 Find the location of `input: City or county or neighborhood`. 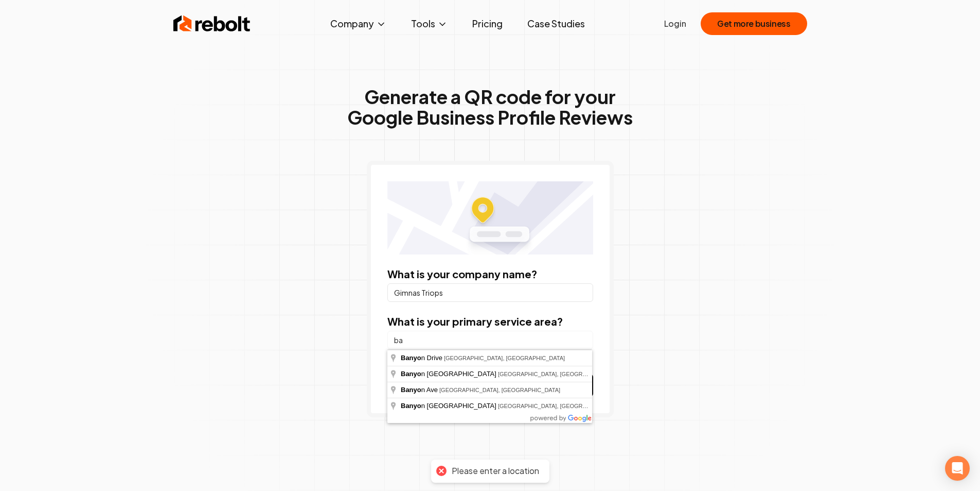

input: City or county or neighborhood is located at coordinates (491, 339).